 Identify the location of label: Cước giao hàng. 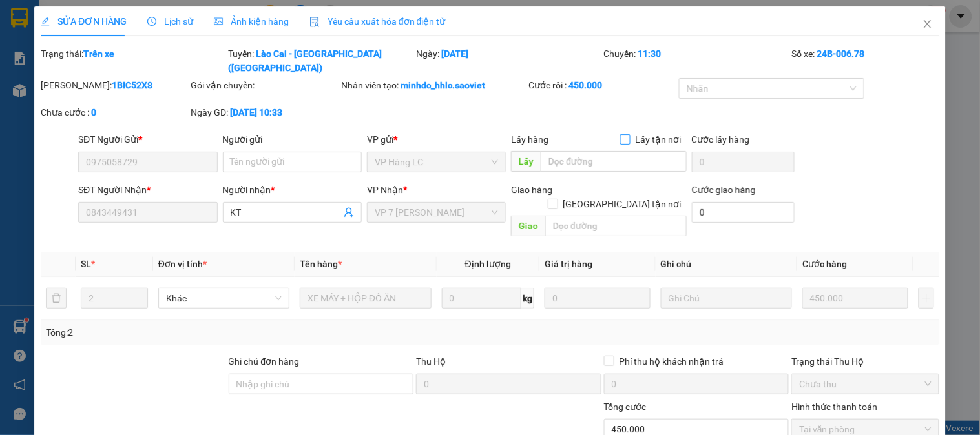
(723, 190).